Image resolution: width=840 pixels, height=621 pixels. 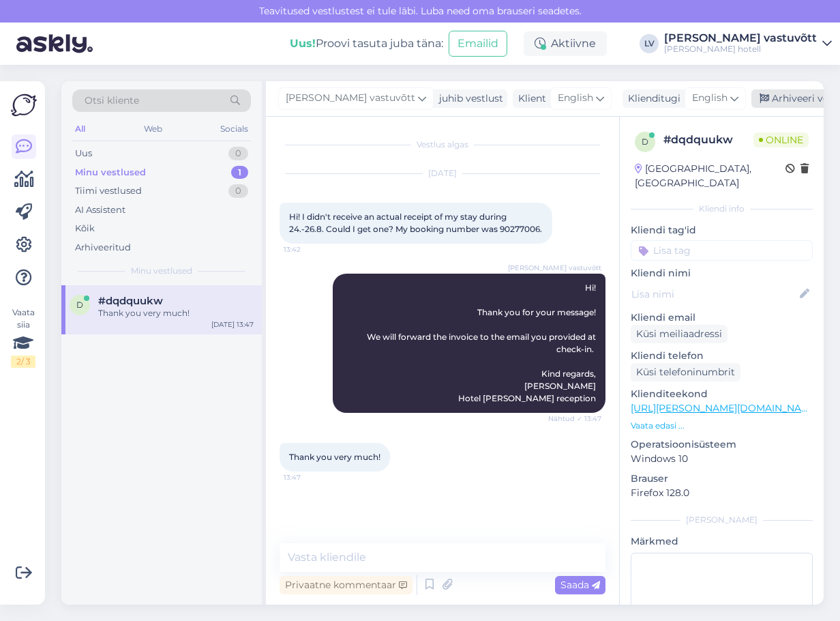 I want to click on div: 2 / 3, so click(x=23, y=362).